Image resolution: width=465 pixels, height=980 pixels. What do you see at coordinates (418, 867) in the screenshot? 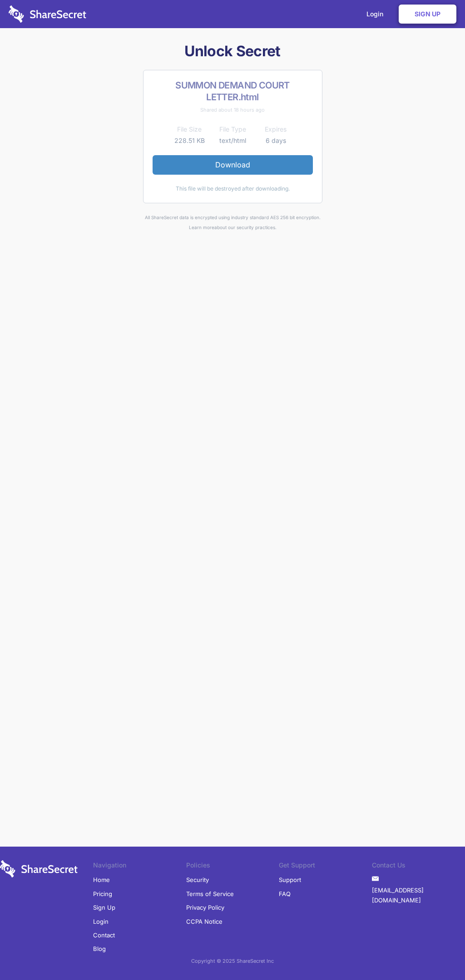
I see `li: Contact Us` at bounding box center [418, 867].